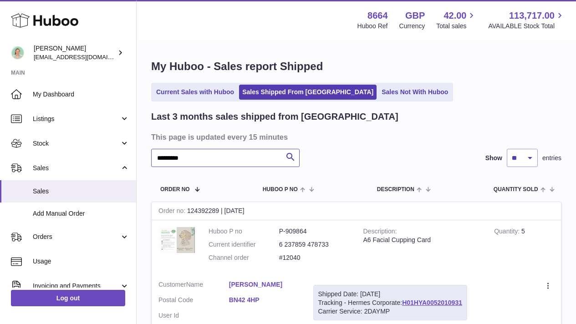 The image size is (576, 324). I want to click on a: Sales Not With Huboo, so click(415, 92).